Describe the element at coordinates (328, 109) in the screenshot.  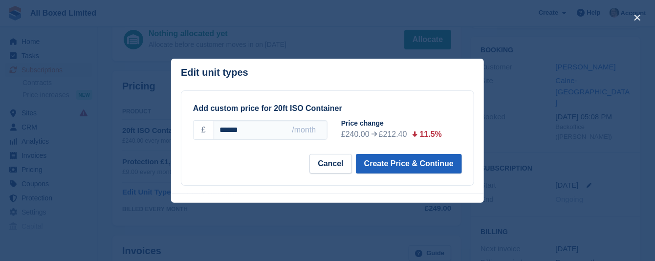
I see `div: Add custom price for 20ft ISO Container` at that location.